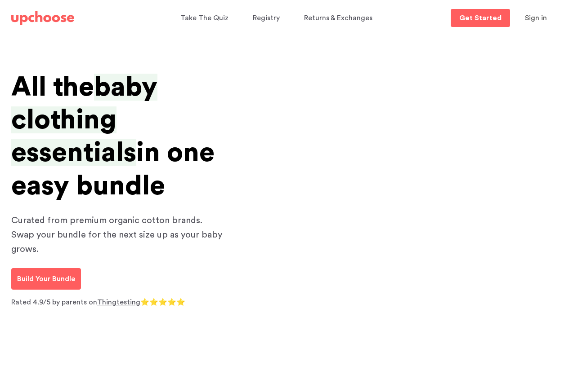 The image size is (569, 392). What do you see at coordinates (338, 18) in the screenshot?
I see `span: Returns & Exchanges` at bounding box center [338, 18].